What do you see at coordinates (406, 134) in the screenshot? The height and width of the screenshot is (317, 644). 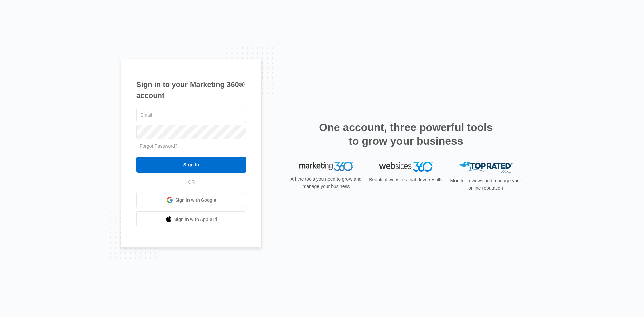 I see `h2: One account, three powerful tools to grow your business` at bounding box center [406, 134].